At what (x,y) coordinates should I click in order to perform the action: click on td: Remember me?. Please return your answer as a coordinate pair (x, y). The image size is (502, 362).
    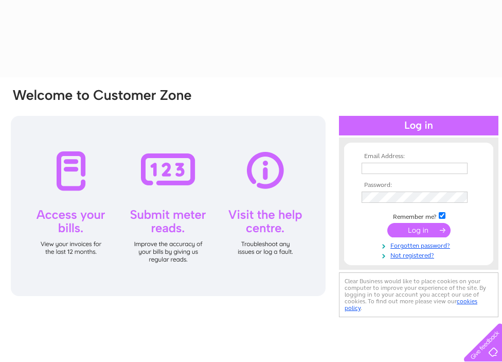
    Looking at the image, I should click on (419, 216).